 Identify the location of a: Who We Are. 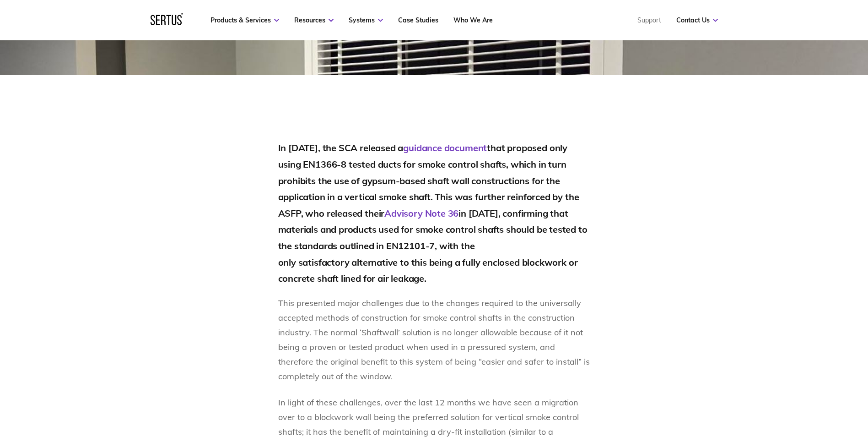
(473, 20).